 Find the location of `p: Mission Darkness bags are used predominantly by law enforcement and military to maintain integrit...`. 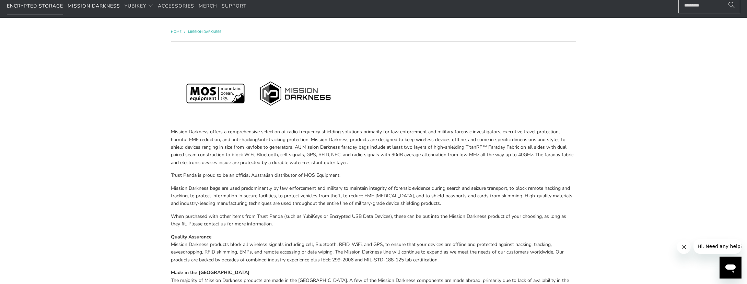

p: Mission Darkness bags are used predominantly by law enforcement and military to maintain integrit... is located at coordinates (374, 196).